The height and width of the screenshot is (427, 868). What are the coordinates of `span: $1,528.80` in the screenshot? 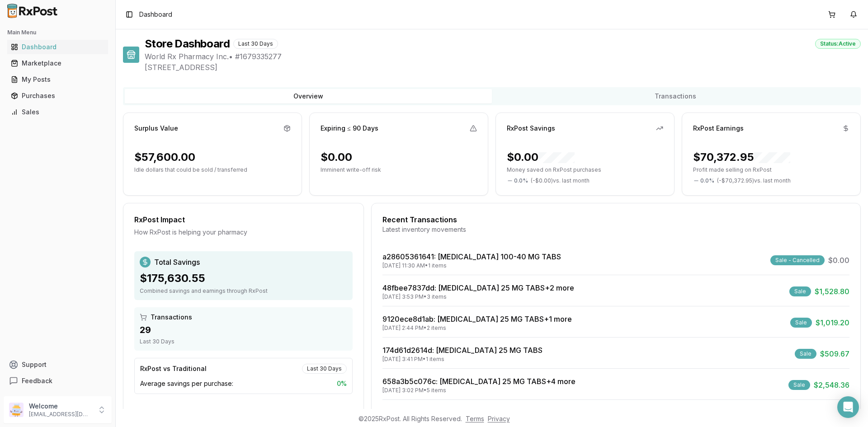 It's located at (832, 292).